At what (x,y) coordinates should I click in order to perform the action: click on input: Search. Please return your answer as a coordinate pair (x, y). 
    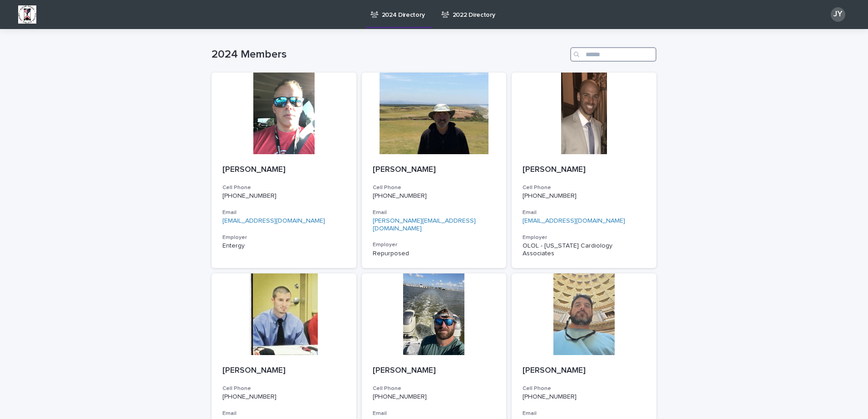
    Looking at the image, I should click on (614, 54).